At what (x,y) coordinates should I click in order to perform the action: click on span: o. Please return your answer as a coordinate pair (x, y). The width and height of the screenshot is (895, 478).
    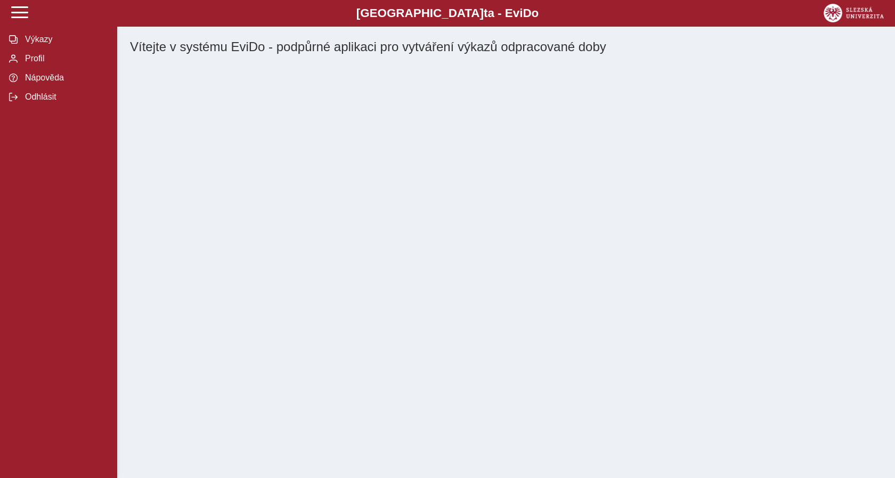
    Looking at the image, I should click on (536, 13).